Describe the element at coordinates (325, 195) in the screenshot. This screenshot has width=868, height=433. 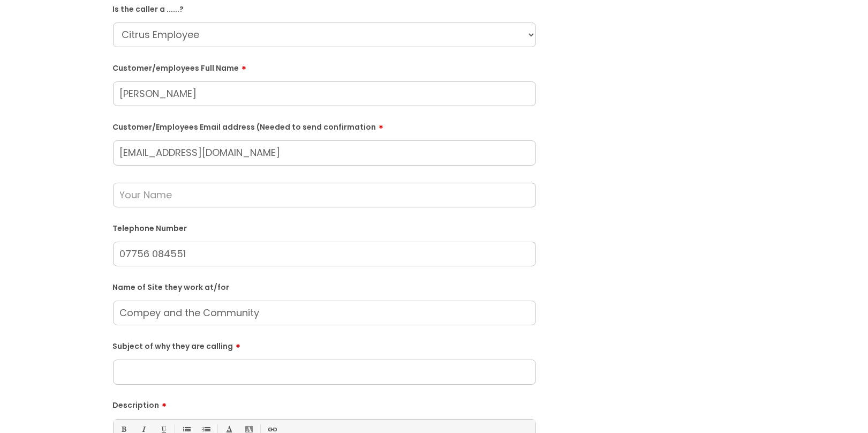
I see `input: Your Name` at that location.